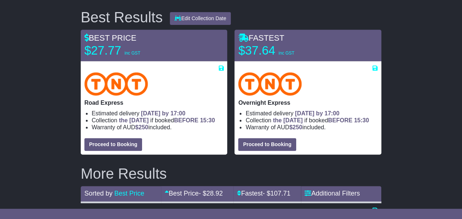 The height and width of the screenshot is (219, 462). I want to click on h2: More Results, so click(231, 173).